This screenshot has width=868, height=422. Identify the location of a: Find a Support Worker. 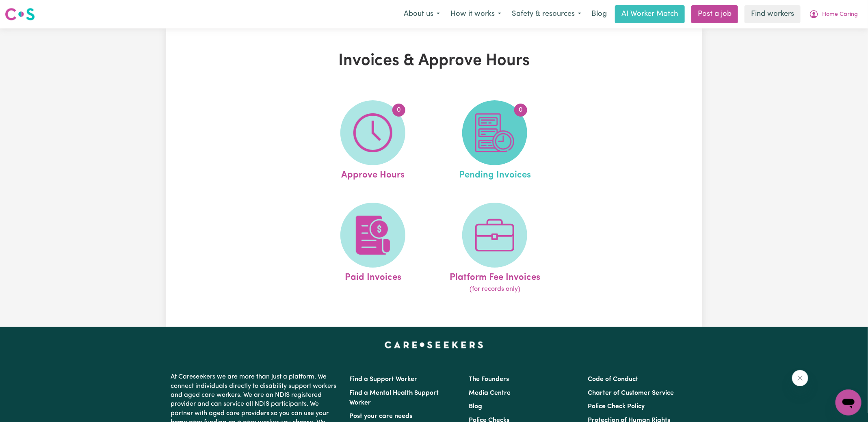
(383, 379).